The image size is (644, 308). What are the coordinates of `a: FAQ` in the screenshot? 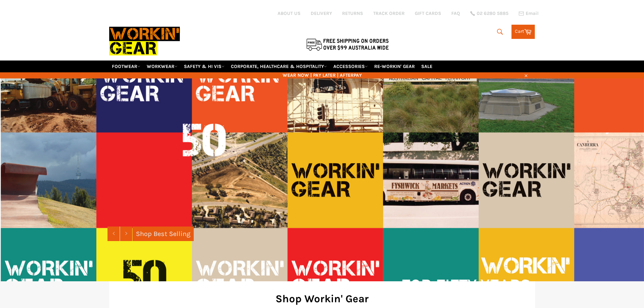 It's located at (456, 13).